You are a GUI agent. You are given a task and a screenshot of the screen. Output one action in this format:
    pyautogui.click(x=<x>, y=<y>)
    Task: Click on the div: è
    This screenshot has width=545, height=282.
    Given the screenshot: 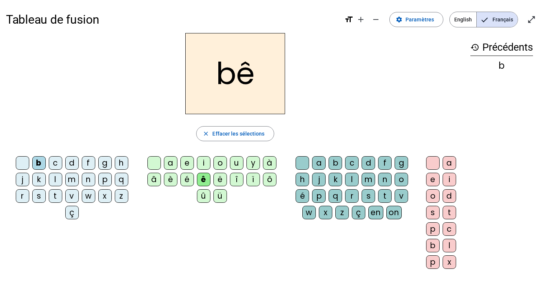 What is the action you would take?
    pyautogui.click(x=171, y=179)
    